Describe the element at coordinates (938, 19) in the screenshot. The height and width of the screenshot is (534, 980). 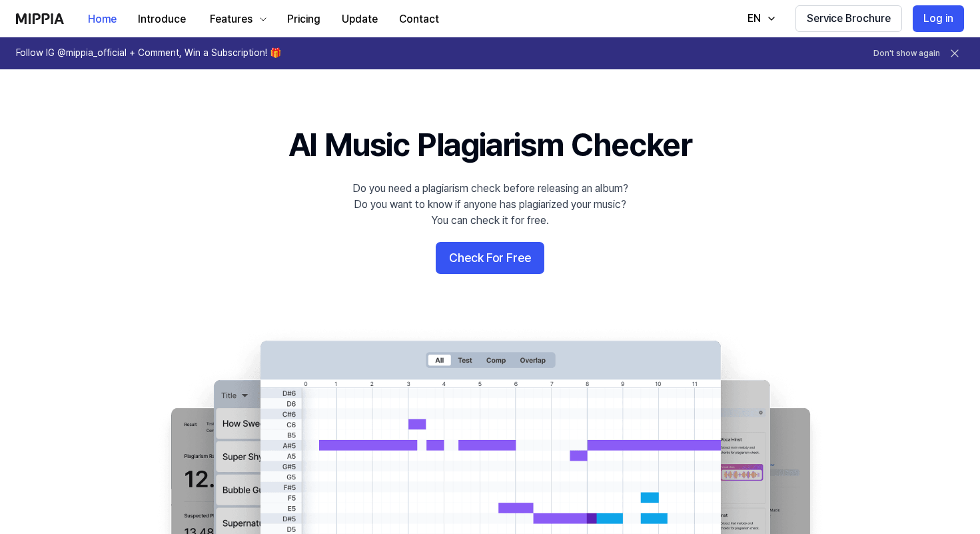
I see `button: Log in` at that location.